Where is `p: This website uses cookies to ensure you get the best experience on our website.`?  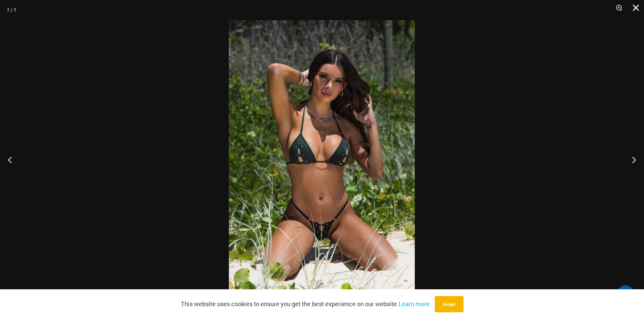
p: This website uses cookies to ensure you get the best experience on our website. is located at coordinates (305, 304).